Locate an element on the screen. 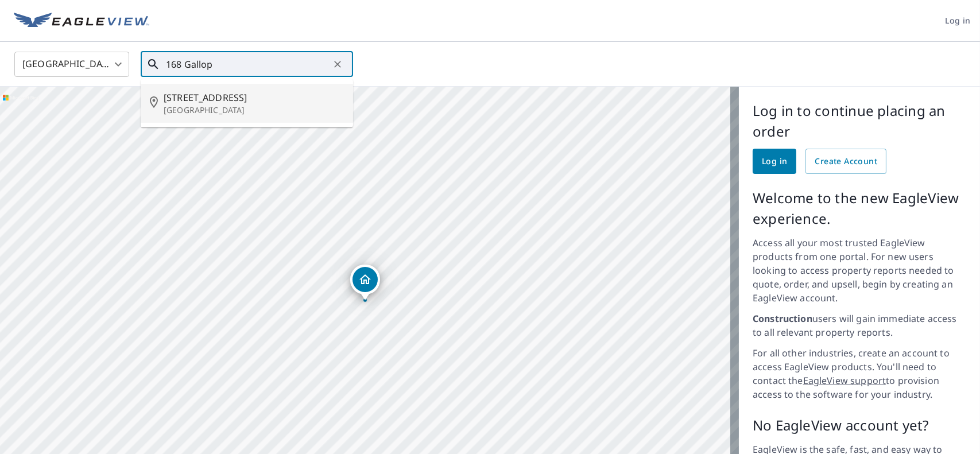 The width and height of the screenshot is (980, 454). strong: Construction is located at coordinates (782, 318).